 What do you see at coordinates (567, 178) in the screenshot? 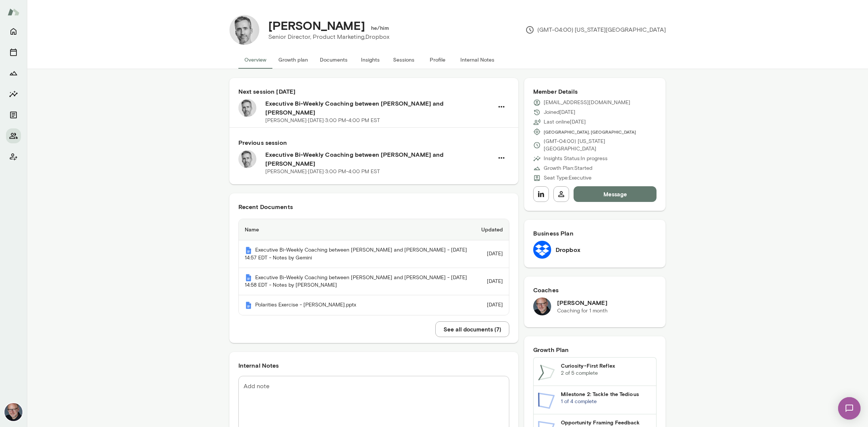
I see `p: Seat Type: Executive` at bounding box center [567, 178].